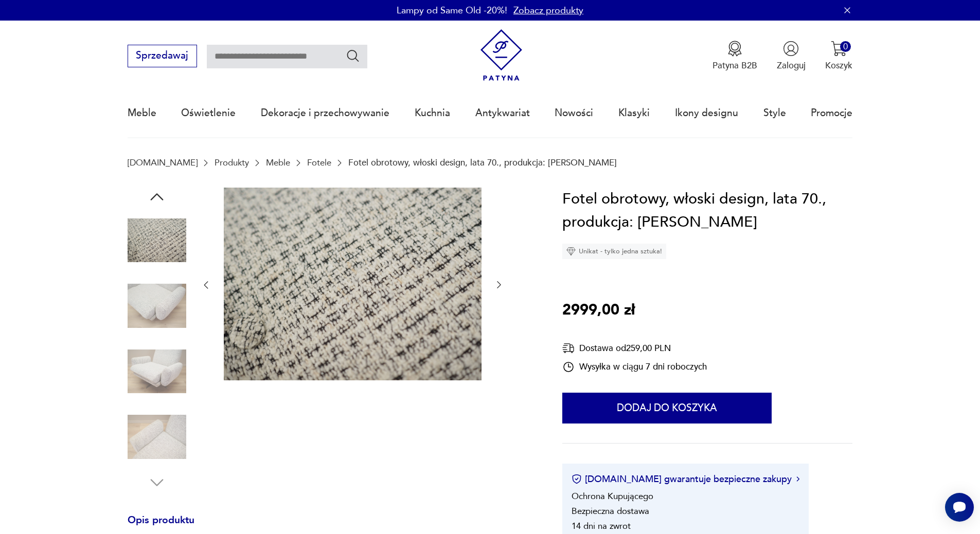 The width and height of the screenshot is (980, 534). Describe the element at coordinates (791, 56) in the screenshot. I see `button: Zaloguj` at that location.